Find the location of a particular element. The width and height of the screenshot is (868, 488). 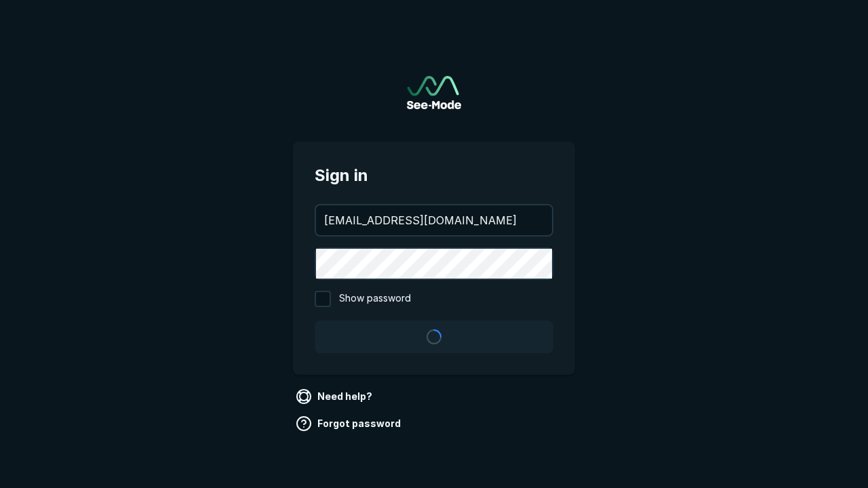

a: Need help? is located at coordinates (335, 397).